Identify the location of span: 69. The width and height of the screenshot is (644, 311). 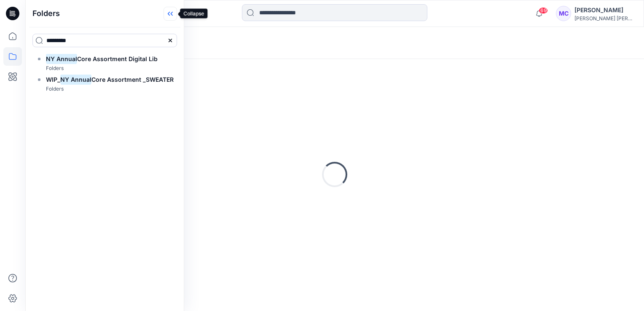
(543, 11).